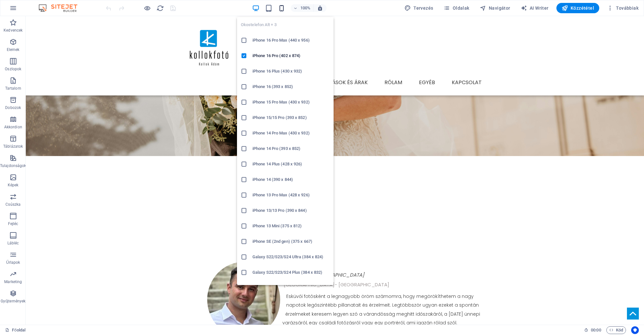 This screenshot has width=644, height=335. What do you see at coordinates (13, 31) in the screenshot?
I see `p: Kedvencek` at bounding box center [13, 31].